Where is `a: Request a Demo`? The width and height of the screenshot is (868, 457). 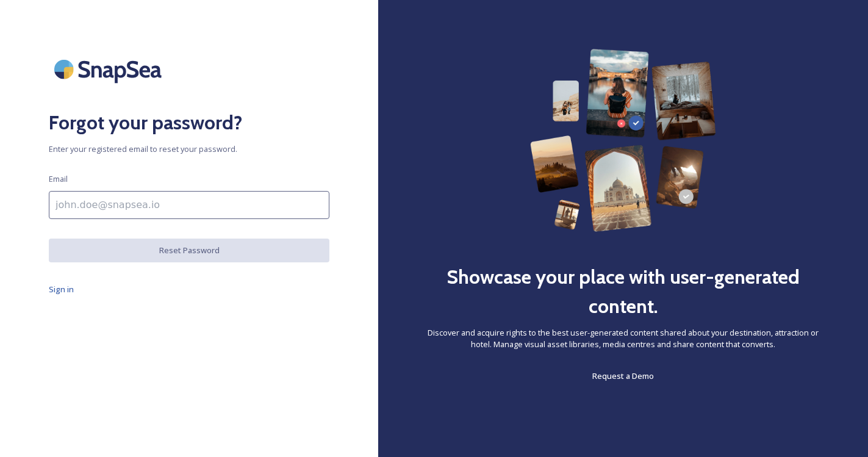
a: Request a Demo is located at coordinates (623, 375).